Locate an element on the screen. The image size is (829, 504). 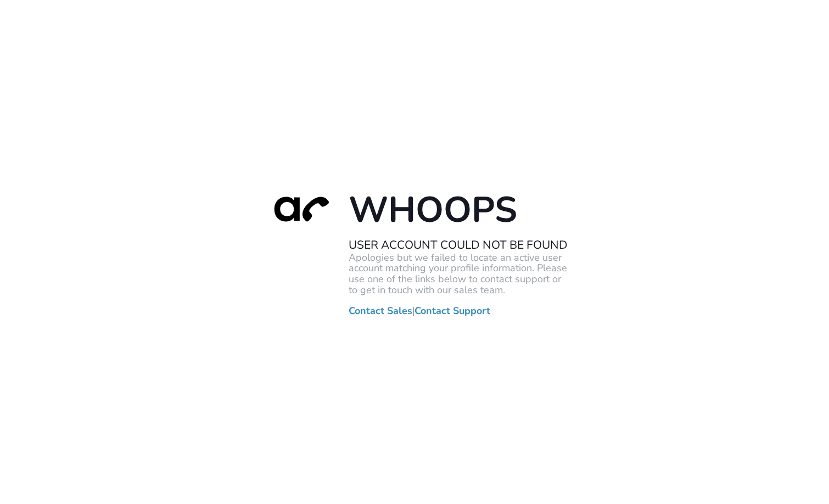
h1: Whoops is located at coordinates (458, 210).